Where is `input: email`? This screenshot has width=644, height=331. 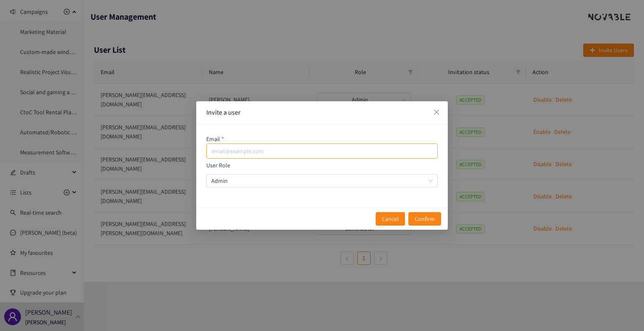
input: email is located at coordinates (322, 151).